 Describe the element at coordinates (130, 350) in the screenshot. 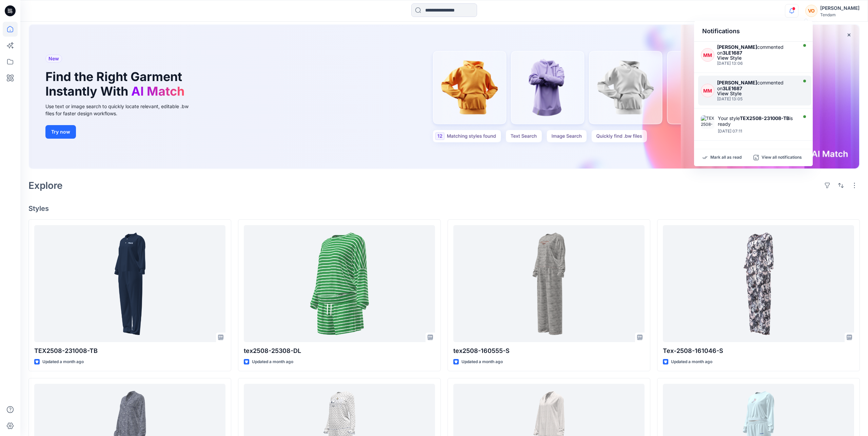

I see `p: TEX2508-231008-TB` at that location.